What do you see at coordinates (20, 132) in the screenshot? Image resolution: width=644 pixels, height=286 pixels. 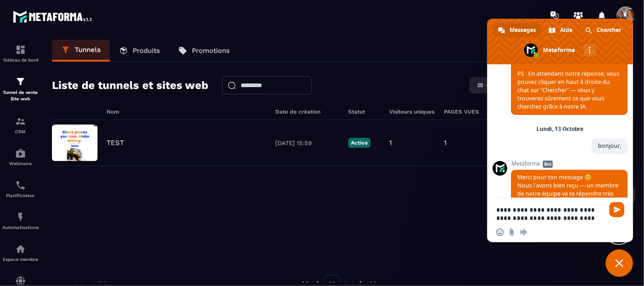 I see `p: CRM` at bounding box center [20, 132].